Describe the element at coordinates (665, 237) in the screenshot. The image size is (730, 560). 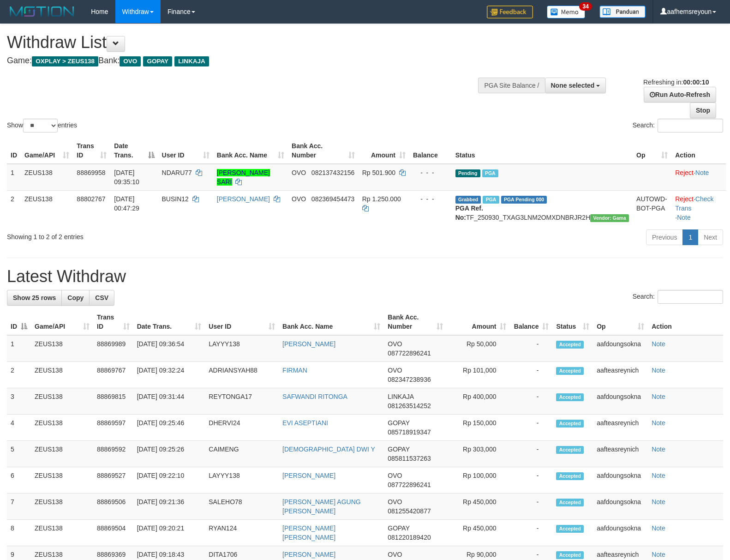
I see `a: Previous` at that location.